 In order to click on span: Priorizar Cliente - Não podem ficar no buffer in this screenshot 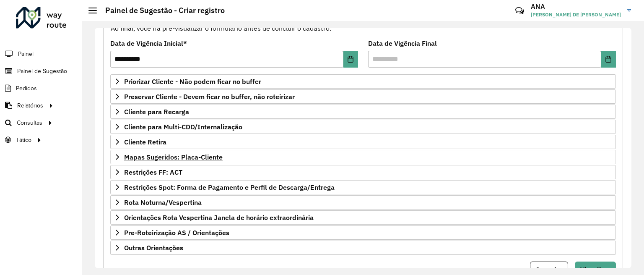, I will do `click(192, 81)`.